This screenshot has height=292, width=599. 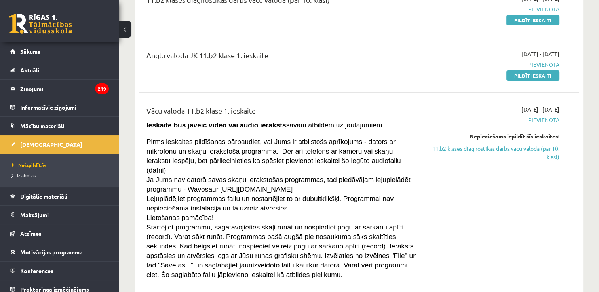 I want to click on span: Sākums, so click(x=30, y=51).